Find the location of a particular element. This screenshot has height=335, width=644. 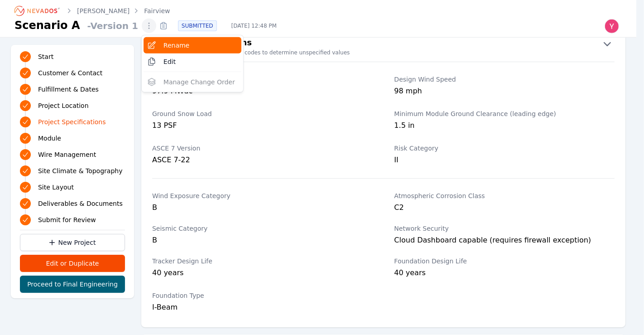

button: Rename is located at coordinates (193, 45).